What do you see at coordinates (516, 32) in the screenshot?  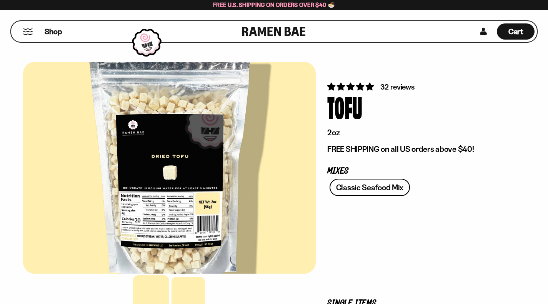 I see `span: Cart` at bounding box center [516, 32].